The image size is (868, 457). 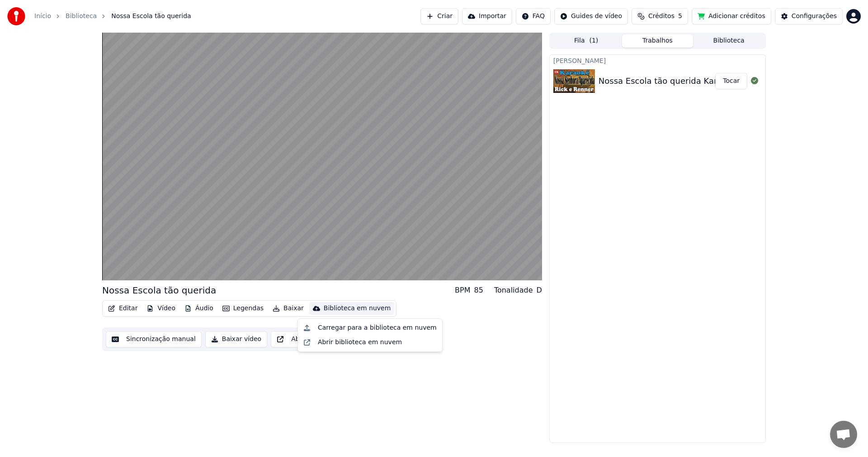 What do you see at coordinates (357, 308) in the screenshot?
I see `div: Biblioteca em nuvem` at bounding box center [357, 308].